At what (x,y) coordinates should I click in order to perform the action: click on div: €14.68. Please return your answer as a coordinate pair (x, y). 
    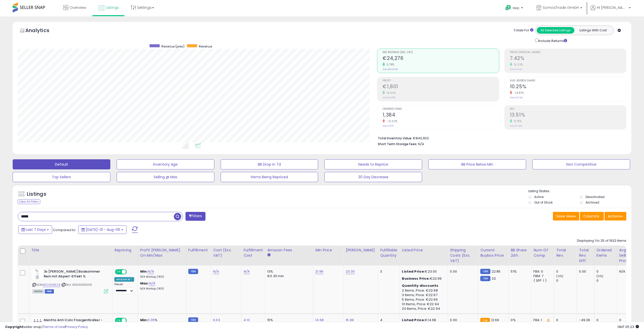
    Looking at the image, I should click on (423, 320).